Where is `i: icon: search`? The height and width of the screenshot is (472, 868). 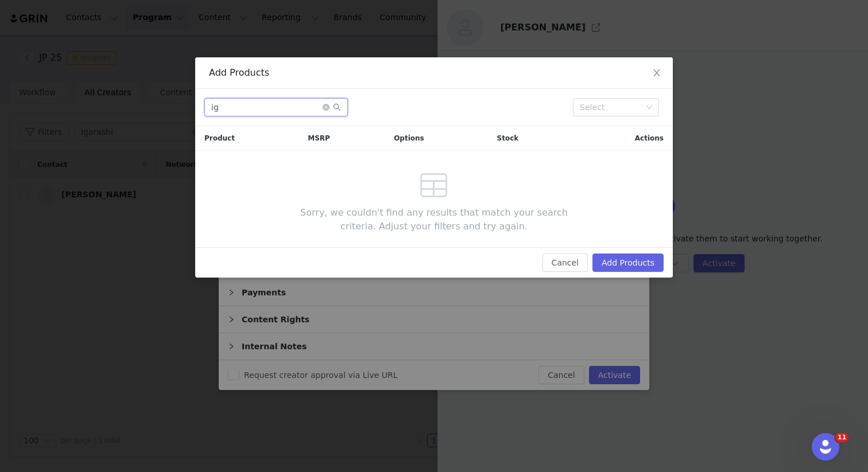
i: icon: search is located at coordinates (337, 107).